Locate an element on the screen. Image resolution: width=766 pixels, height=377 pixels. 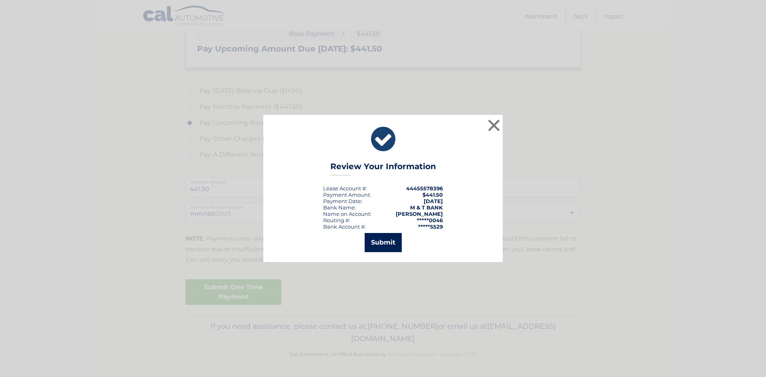
strong: 44455578396 is located at coordinates (425, 188).